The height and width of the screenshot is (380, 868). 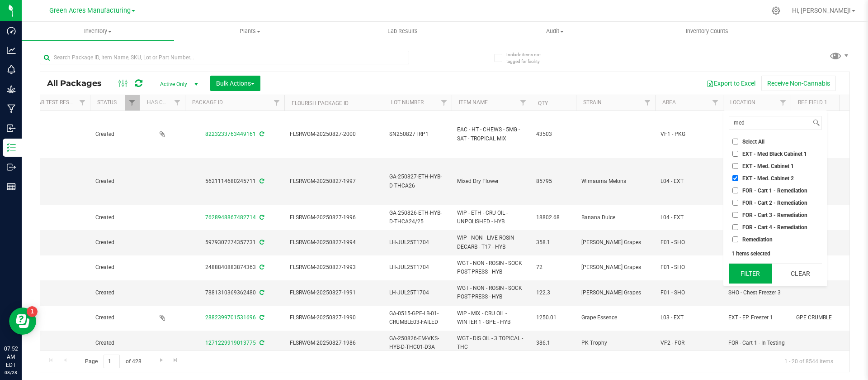 I want to click on span: EXT - Med Black Cabinet 1, so click(x=774, y=154).